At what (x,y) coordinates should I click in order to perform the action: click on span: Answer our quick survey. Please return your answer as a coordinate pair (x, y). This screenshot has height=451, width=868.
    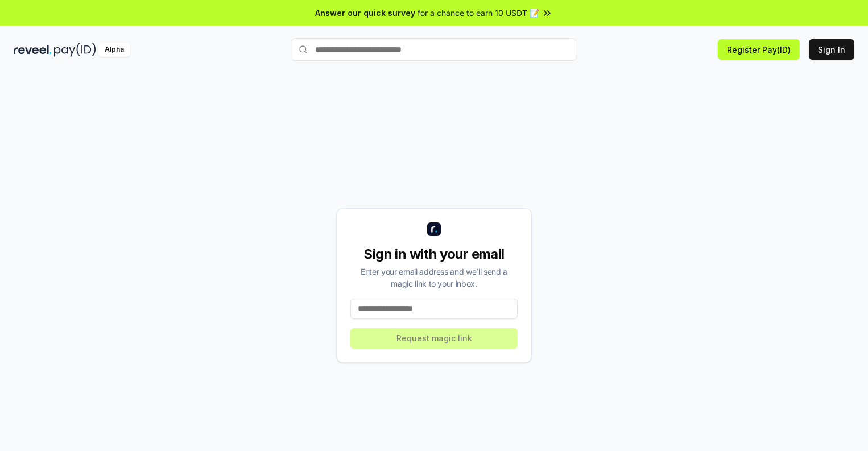
    Looking at the image, I should click on (365, 13).